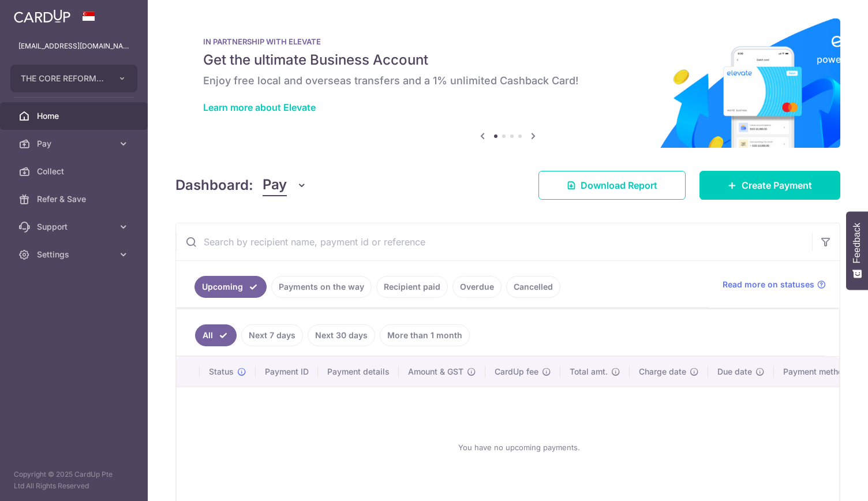 This screenshot has height=501, width=868. I want to click on span: CardUp fee, so click(516, 372).